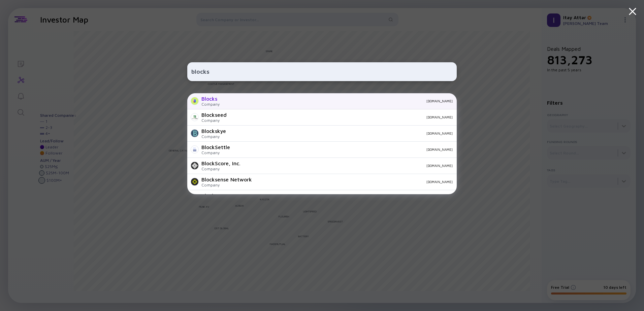  I want to click on div: BlockScore, Inc., so click(221, 164).